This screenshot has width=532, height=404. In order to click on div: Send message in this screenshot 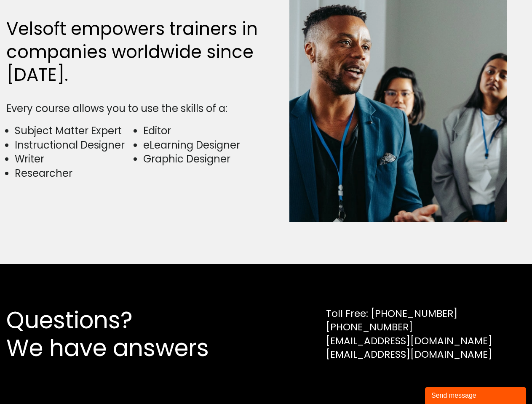, I will do `click(51, 10)`.